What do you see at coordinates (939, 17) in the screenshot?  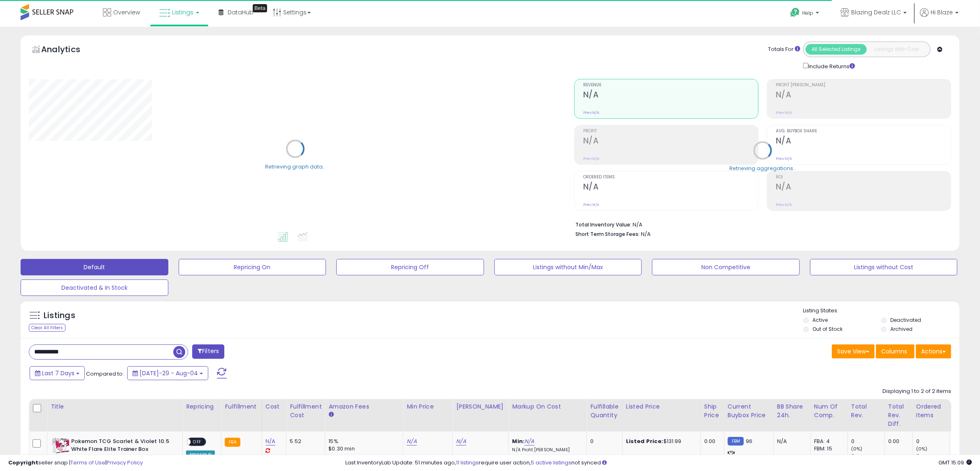 I see `a: Hi Blaze` at bounding box center [939, 17].